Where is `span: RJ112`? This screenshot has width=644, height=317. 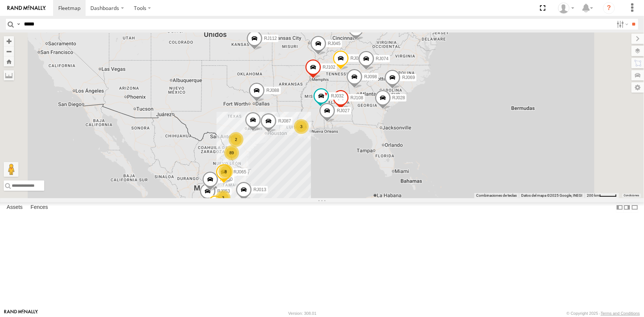
span: RJ112 is located at coordinates (270, 39).